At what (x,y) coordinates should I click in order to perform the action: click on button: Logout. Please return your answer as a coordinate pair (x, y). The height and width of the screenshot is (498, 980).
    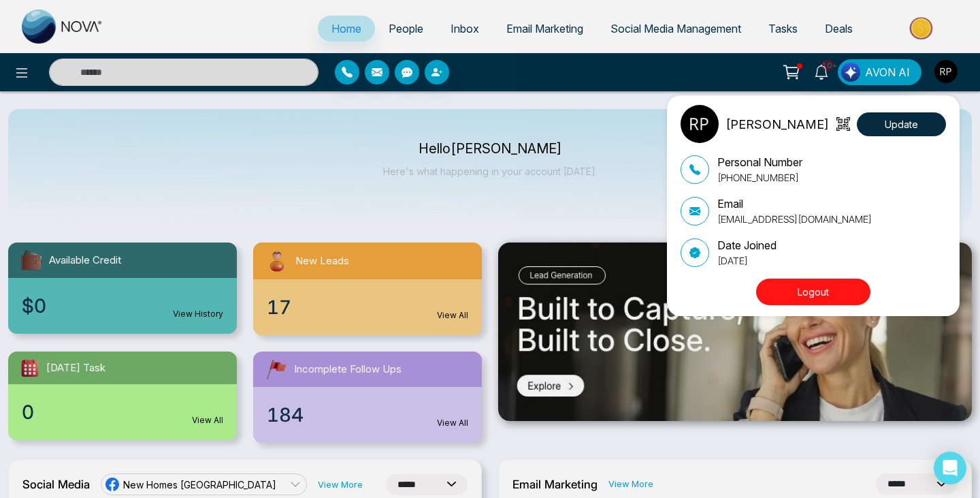
    Looking at the image, I should click on (814, 291).